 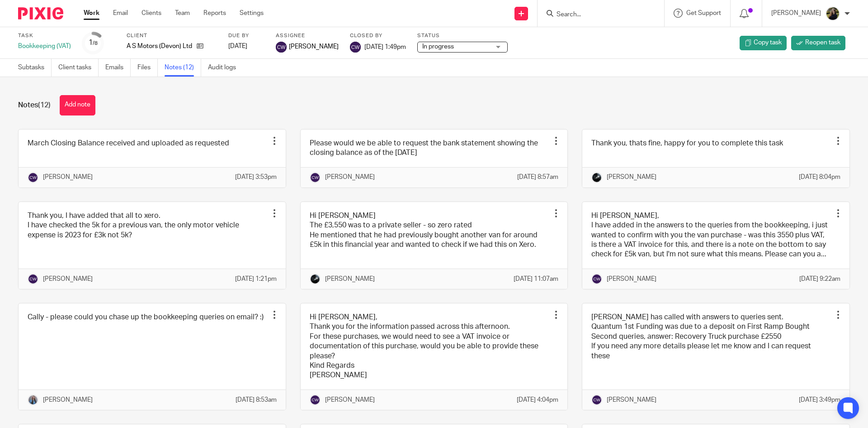 I want to click on div: 1, so click(x=94, y=43).